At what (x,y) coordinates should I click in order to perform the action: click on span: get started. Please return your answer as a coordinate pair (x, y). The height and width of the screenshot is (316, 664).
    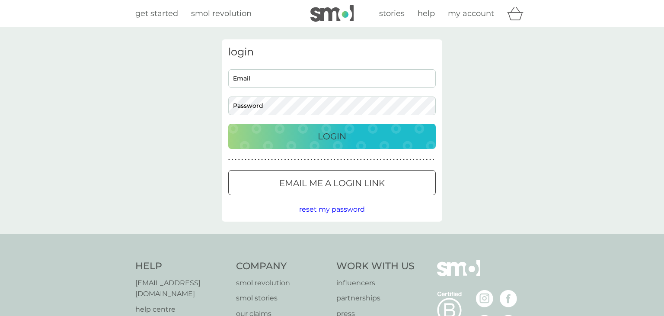
    Looking at the image, I should click on (157, 13).